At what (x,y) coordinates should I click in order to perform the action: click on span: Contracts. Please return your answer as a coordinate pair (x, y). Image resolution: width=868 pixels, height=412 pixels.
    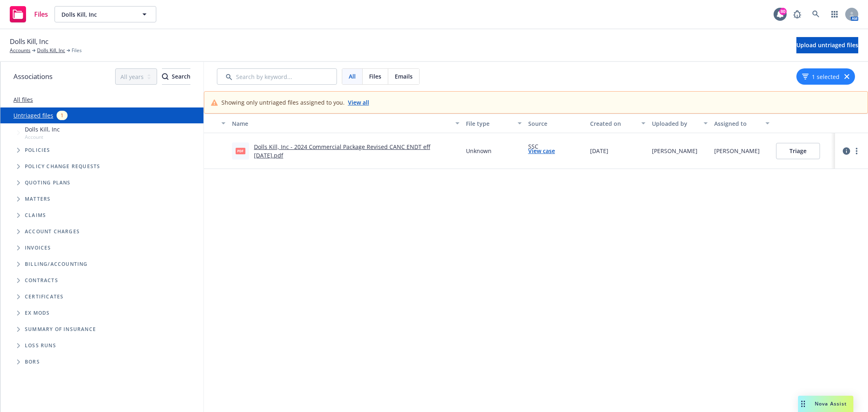
    Looking at the image, I should click on (42, 280).